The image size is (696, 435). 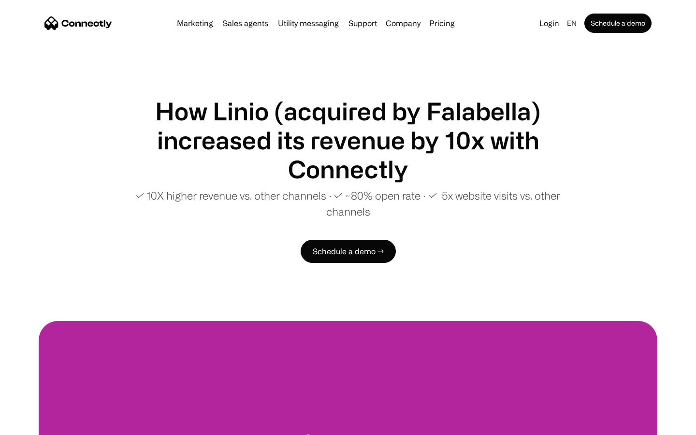 I want to click on div: en, so click(x=572, y=23).